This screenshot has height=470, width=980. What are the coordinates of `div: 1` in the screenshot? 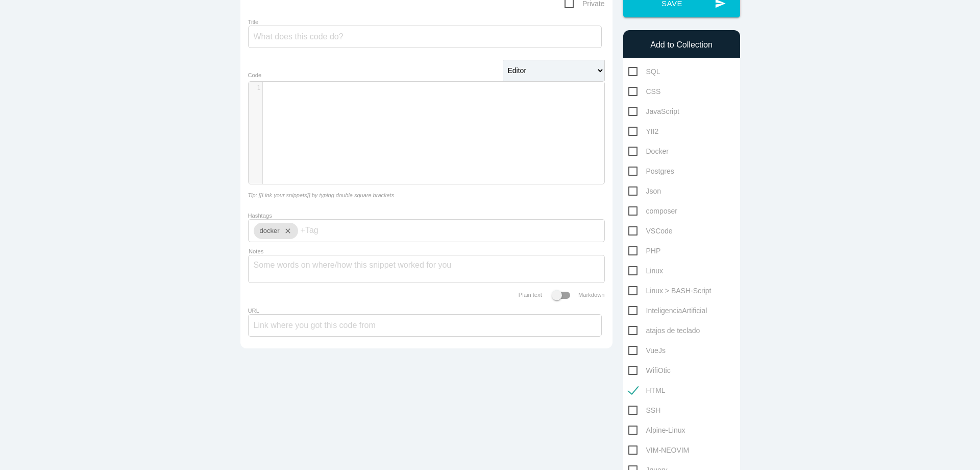 It's located at (255, 88).